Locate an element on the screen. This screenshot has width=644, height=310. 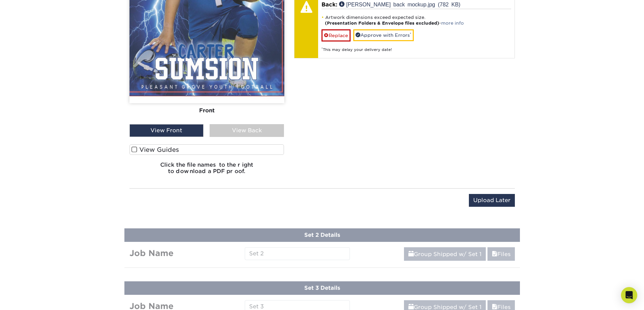
span: Back: is located at coordinates (329, 4).